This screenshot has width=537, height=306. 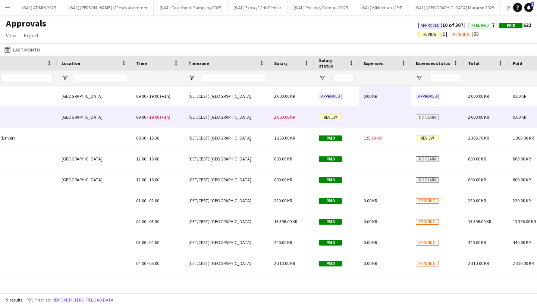 I want to click on input: Timezone Filter Input, so click(x=233, y=78).